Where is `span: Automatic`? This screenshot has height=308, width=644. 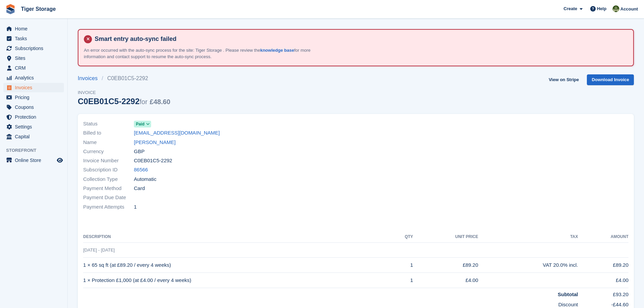
span: Automatic is located at coordinates (145, 179).